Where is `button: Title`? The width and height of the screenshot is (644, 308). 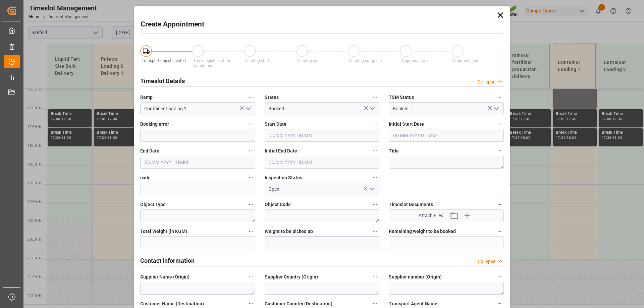 button: Title is located at coordinates (499, 151).